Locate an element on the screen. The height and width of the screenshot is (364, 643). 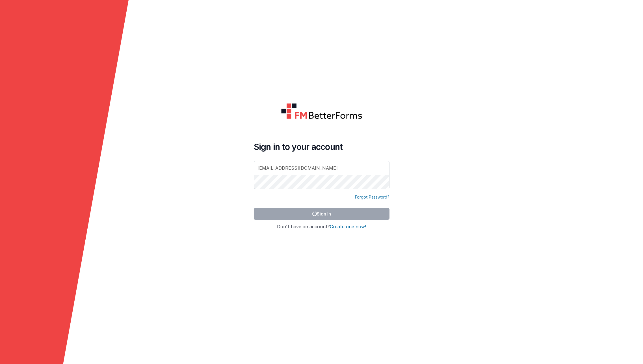
button: Create one now! is located at coordinates (347, 226).